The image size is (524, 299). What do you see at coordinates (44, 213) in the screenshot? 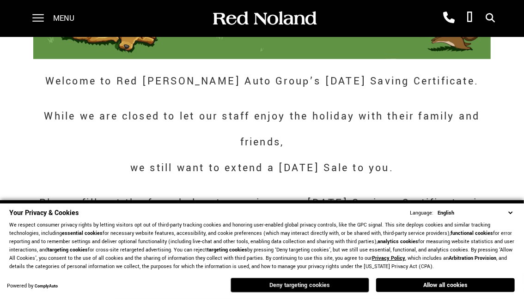
I see `span: Your Privacy & Cookies` at bounding box center [44, 213].